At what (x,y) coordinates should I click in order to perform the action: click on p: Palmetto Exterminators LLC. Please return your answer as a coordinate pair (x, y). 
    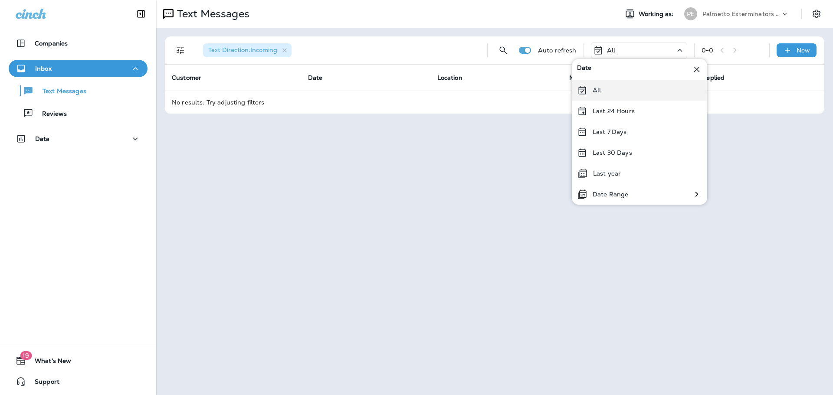
    Looking at the image, I should click on (741, 14).